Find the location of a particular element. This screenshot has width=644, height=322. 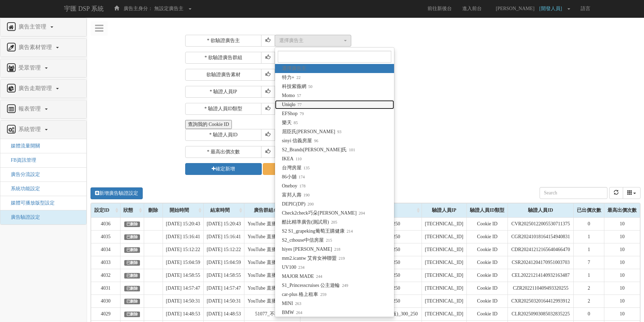

small: 101 is located at coordinates (351, 150).